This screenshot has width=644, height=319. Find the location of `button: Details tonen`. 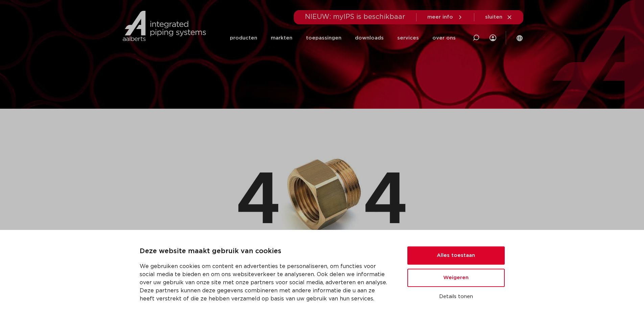

button: Details tonen is located at coordinates (455, 297).